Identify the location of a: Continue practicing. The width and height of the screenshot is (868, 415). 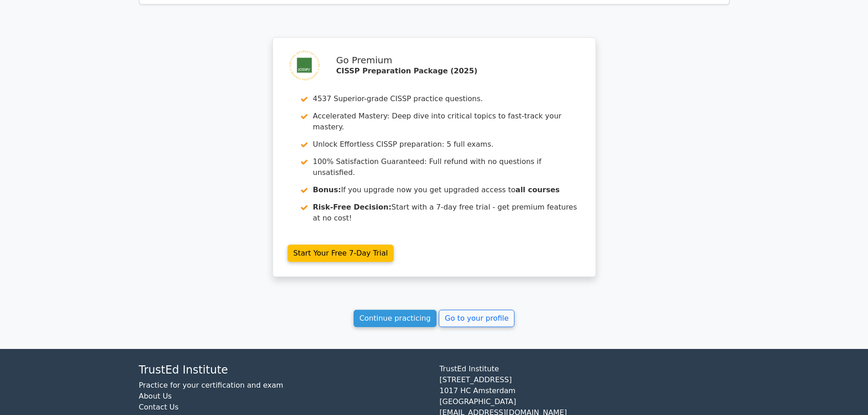
(395, 318).